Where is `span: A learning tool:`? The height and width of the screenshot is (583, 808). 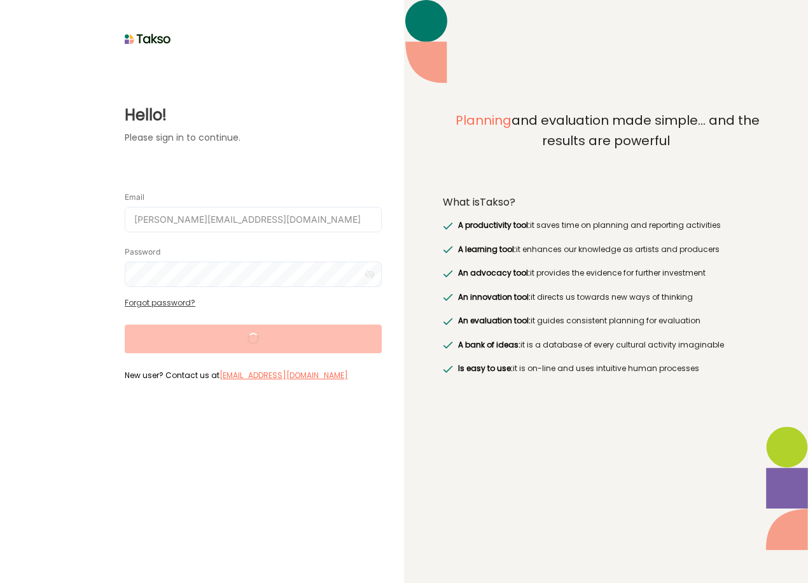 span: A learning tool: is located at coordinates (487, 249).